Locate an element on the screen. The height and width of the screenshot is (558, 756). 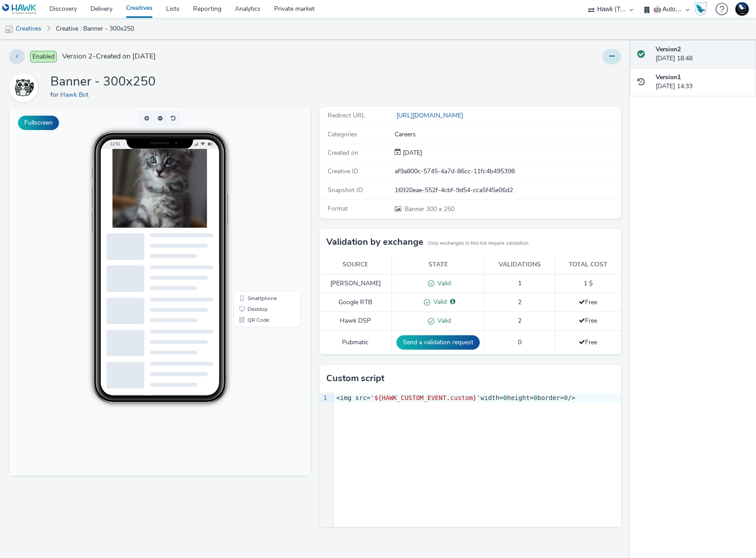
span: Redirect URL is located at coordinates (346, 115).